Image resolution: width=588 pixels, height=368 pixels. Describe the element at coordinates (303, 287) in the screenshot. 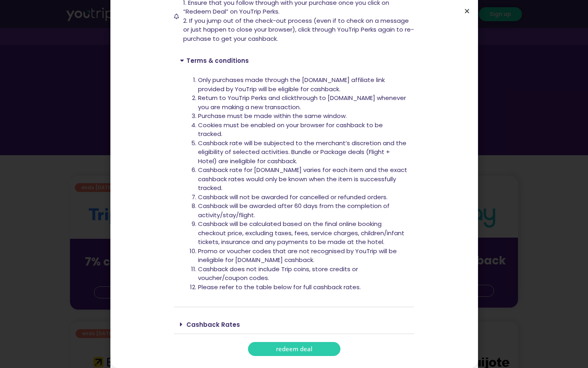

I see `li: Please refer to the table below for full cashback rates.` at that location.